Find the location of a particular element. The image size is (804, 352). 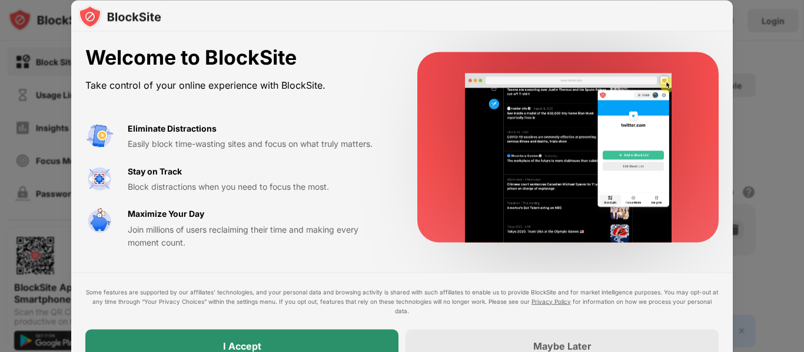

div: Easily block time-wasting sites and focus on what truly matters. is located at coordinates (258, 144).